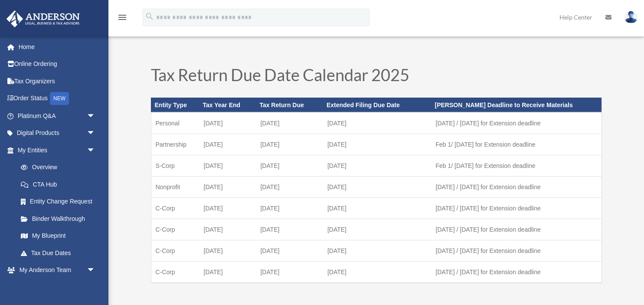  Describe the element at coordinates (122, 17) in the screenshot. I see `i: menu` at that location.